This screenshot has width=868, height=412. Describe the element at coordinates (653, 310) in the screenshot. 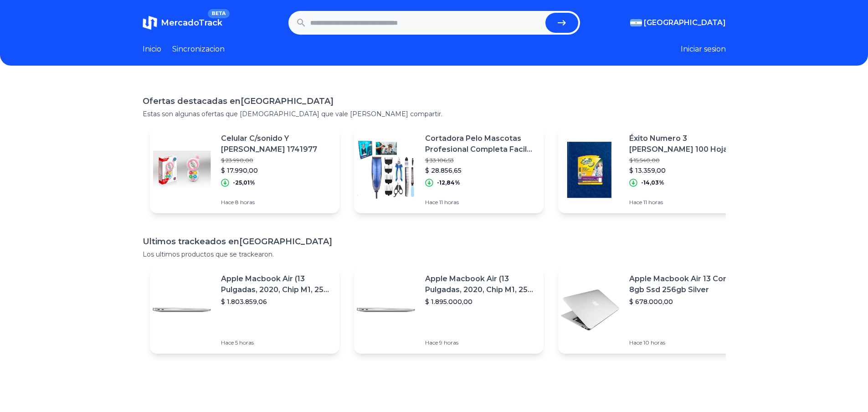

I see `a: Featured imageApple Macbook Air 13 Core I5 8gb Ssd 256gb Silver$ 678.000,00Hace 10 horas` at that location.